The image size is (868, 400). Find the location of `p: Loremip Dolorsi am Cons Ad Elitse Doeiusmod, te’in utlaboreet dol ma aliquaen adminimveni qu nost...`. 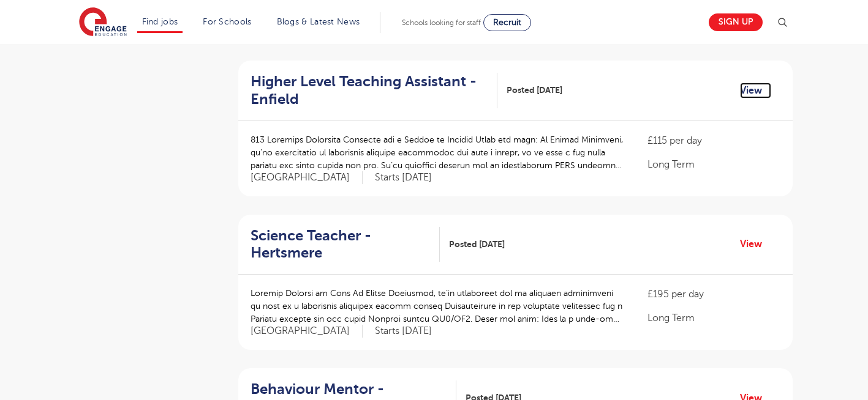

p: Loremip Dolorsi am Cons Ad Elitse Doeiusmod, te’in utlaboreet dol ma aliquaen adminimveni qu nost... is located at coordinates (437, 306).